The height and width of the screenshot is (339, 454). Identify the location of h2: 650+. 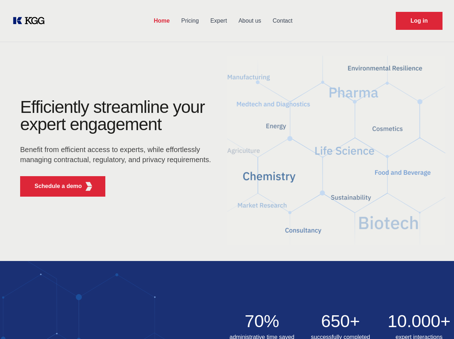
(340, 321).